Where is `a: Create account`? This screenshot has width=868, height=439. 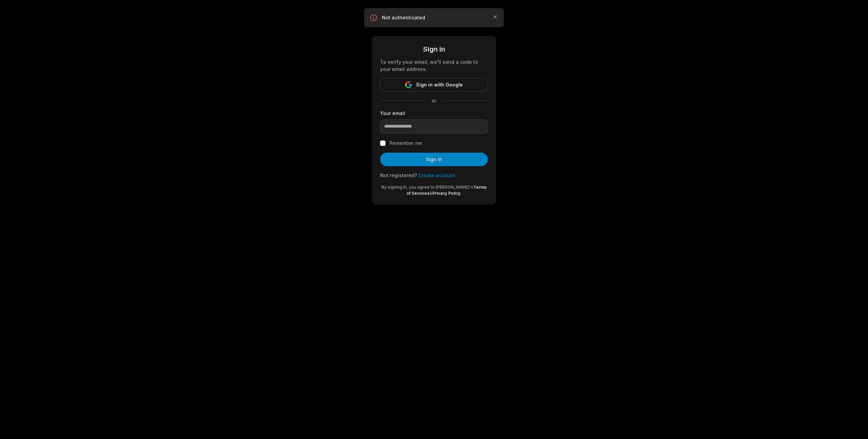
a: Create account is located at coordinates (437, 175).